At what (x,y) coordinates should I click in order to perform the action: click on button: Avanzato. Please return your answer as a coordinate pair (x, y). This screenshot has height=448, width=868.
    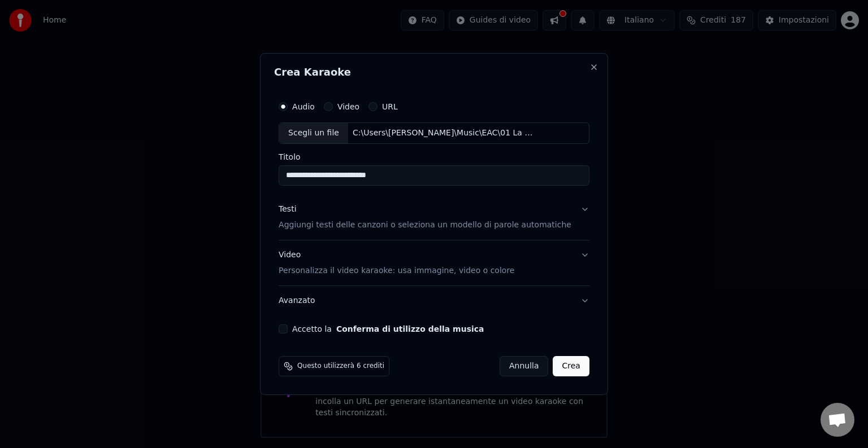
    Looking at the image, I should click on (434, 301).